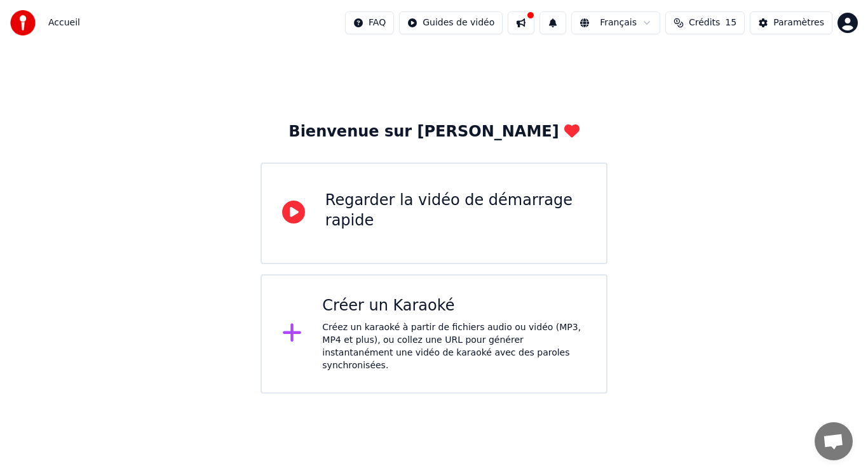 The image size is (868, 473). I want to click on button: Paramètres, so click(791, 23).